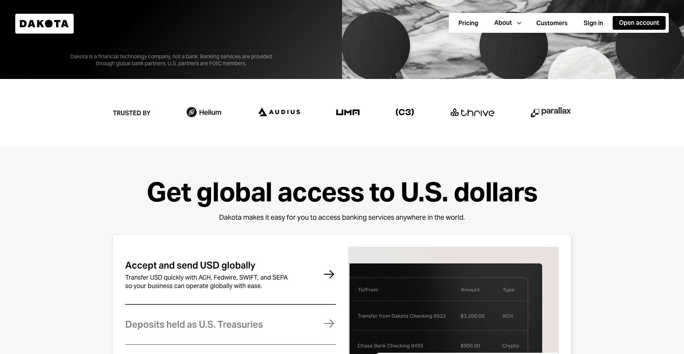 Image resolution: width=684 pixels, height=354 pixels. Describe the element at coordinates (132, 113) in the screenshot. I see `div: Trusted by` at that location.